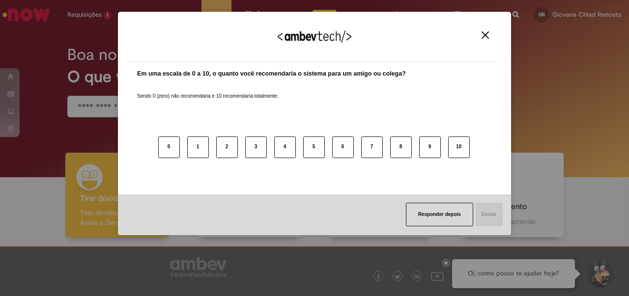 This screenshot has height=296, width=629. I want to click on img: Close, so click(485, 35).